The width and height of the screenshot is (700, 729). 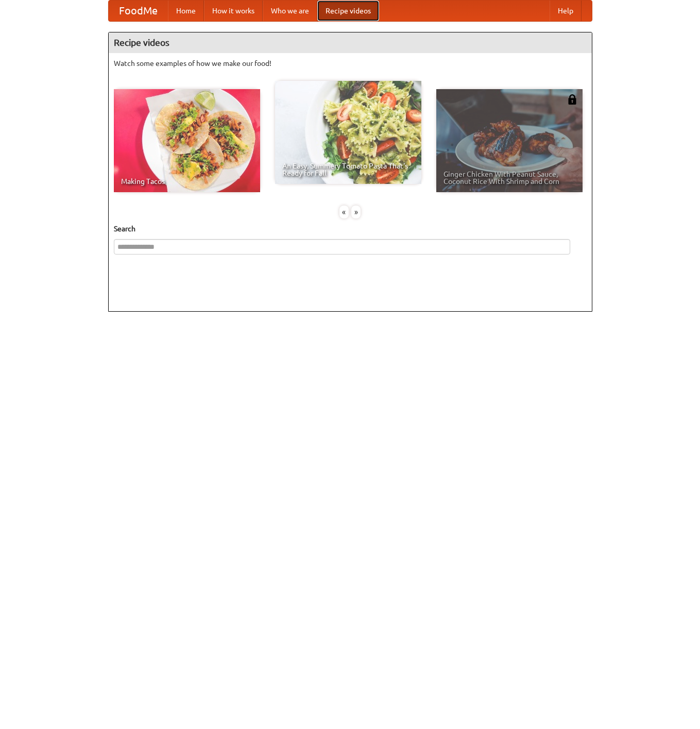 I want to click on h4: Recipe videos, so click(x=350, y=43).